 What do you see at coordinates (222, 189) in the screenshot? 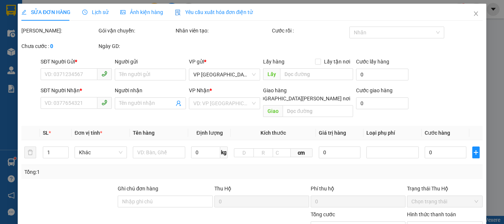
I see `span: Thu Hộ` at bounding box center [222, 189].